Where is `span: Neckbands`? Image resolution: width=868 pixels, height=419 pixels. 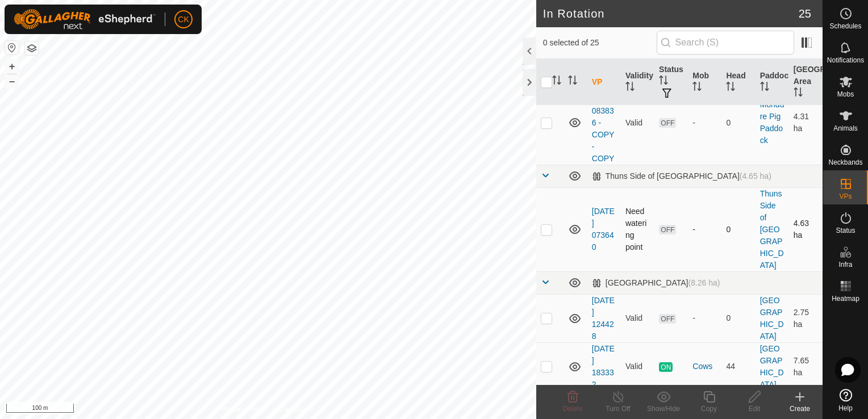 span: Neckbands is located at coordinates (845, 163).